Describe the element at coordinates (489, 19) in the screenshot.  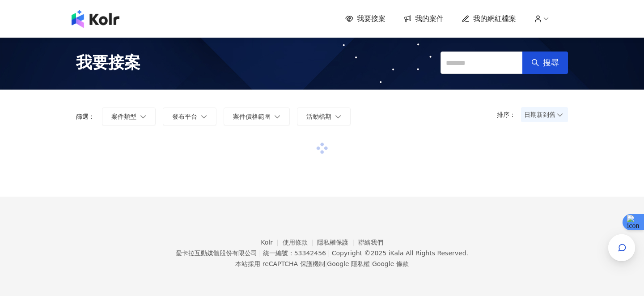
I see `a: 我的網紅檔案` at that location.